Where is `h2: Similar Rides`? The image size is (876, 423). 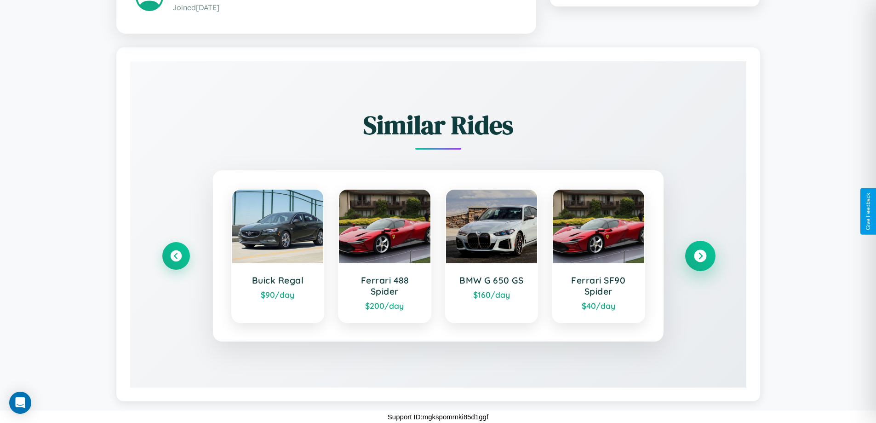
h2: Similar Rides is located at coordinates (438, 125).